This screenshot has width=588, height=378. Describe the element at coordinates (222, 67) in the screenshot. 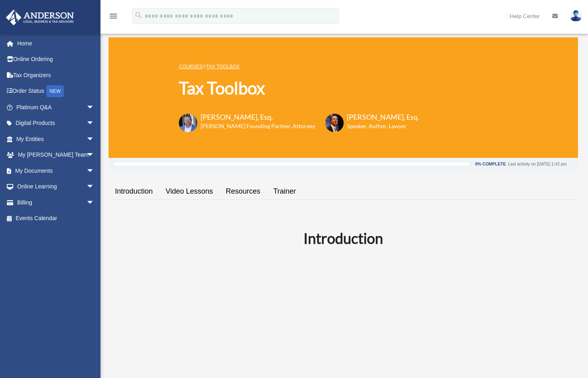

I see `a: Tax Toolbox` at that location.